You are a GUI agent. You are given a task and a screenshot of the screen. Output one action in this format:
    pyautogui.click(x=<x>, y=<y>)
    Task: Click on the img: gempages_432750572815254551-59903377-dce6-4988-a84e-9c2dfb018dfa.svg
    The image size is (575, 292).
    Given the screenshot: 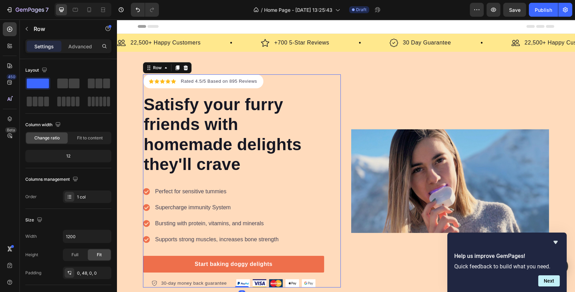 What is the action you would take?
    pyautogui.click(x=148, y=23)
    